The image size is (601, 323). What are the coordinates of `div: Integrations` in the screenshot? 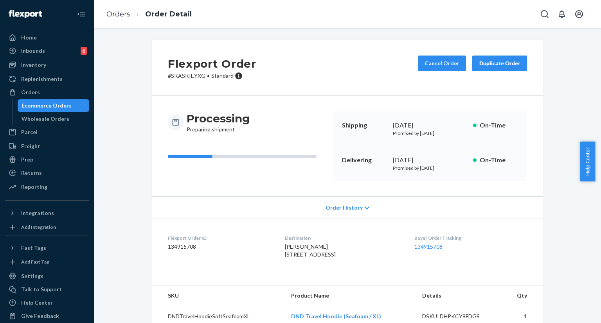 It's located at (38, 213).